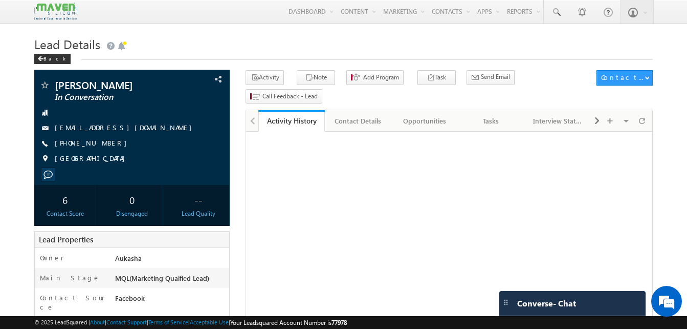 The width and height of the screenshot is (687, 329). Describe the element at coordinates (292, 120) in the screenshot. I see `div: Activity History` at that location.